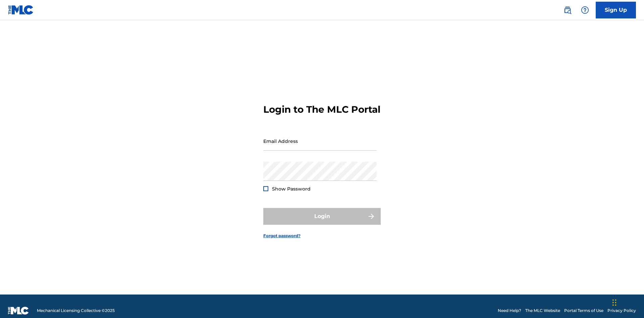 Image resolution: width=644 pixels, height=318 pixels. I want to click on div: Drag, so click(615, 303).